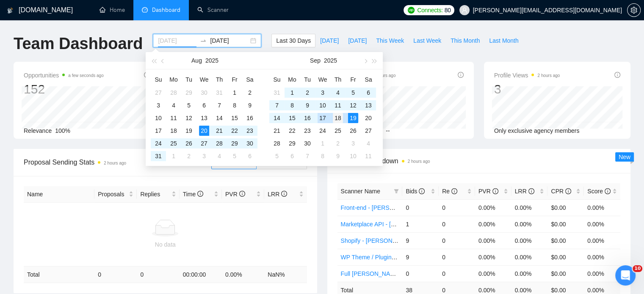 This screenshot has width=644, height=294. I want to click on td: 2025-09-23, so click(307, 131).